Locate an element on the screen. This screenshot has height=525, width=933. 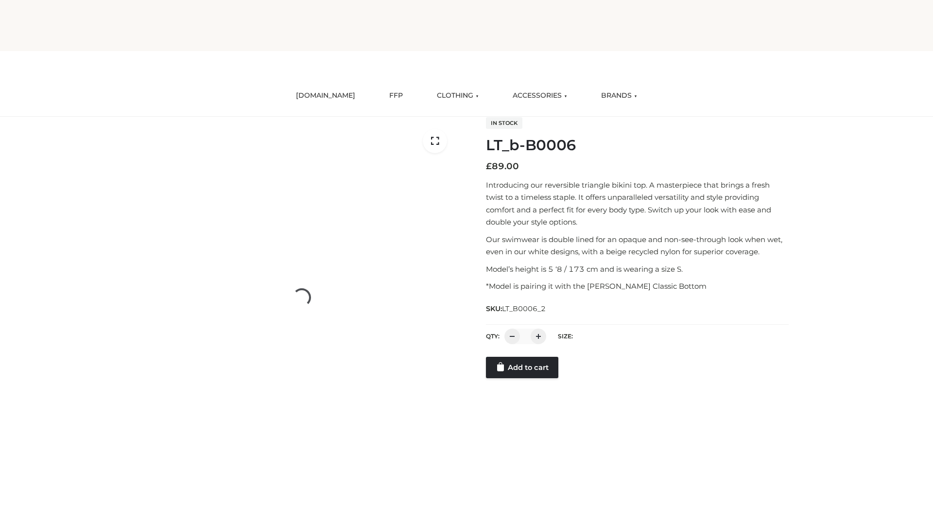
label: Size: is located at coordinates (565, 336).